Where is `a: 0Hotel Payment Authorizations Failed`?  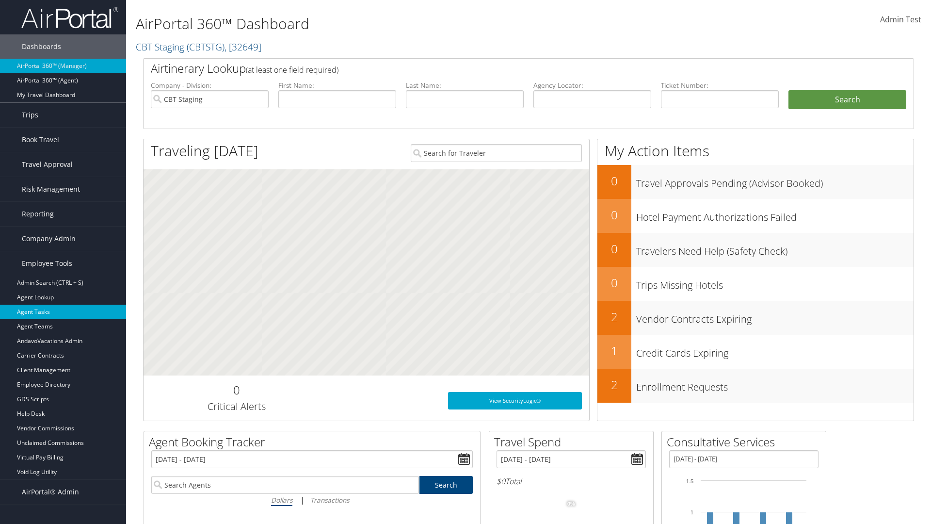 a: 0Hotel Payment Authorizations Failed is located at coordinates (755, 216).